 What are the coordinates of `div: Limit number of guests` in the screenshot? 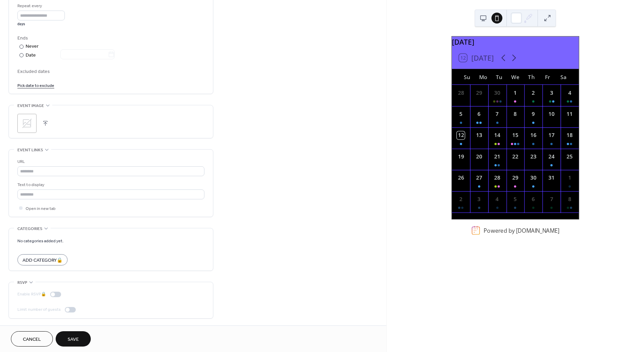 It's located at (39, 310).